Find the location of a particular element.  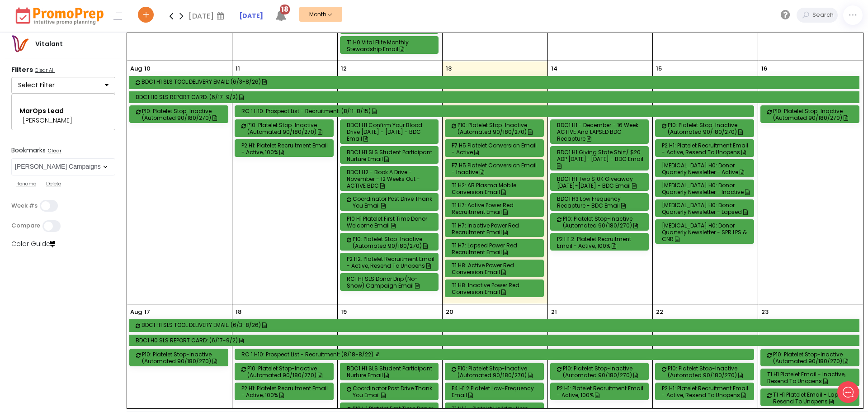

td: August 15, 2025 is located at coordinates (705, 183).